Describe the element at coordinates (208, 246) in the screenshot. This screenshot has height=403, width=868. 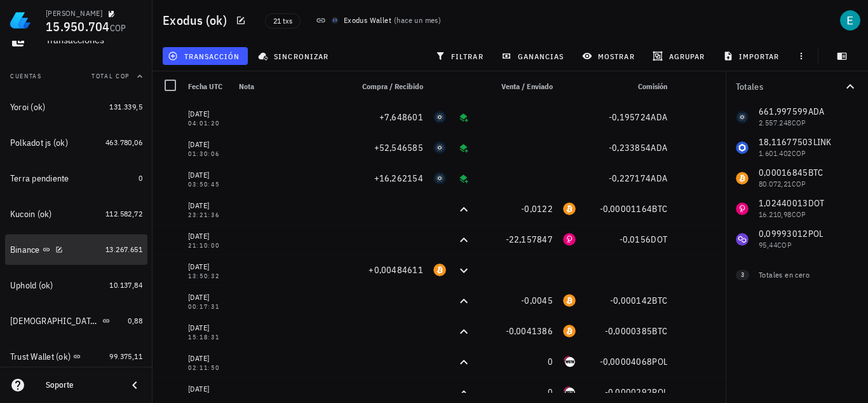
I see `div: 21:10:00` at that location.